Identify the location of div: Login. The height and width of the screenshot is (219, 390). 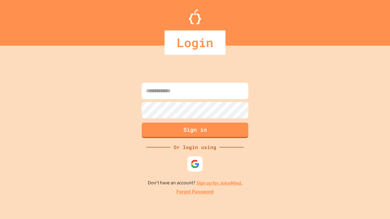
(195, 43).